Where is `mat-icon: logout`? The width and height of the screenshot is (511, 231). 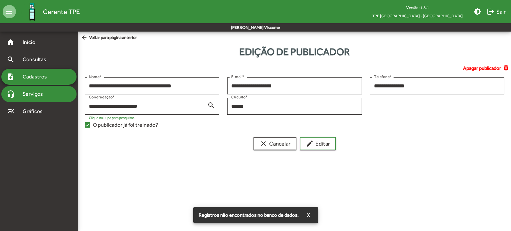
mat-icon: logout is located at coordinates (491, 12).